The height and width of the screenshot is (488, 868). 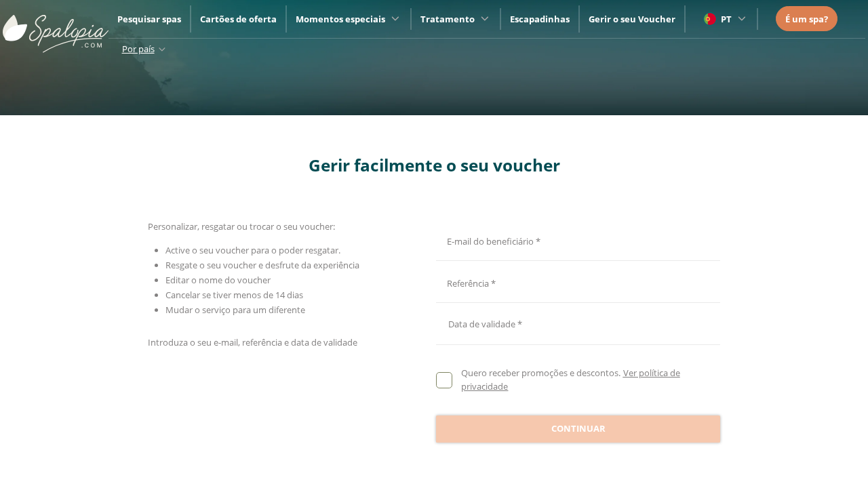 What do you see at coordinates (149, 19) in the screenshot?
I see `span: Pesquisar spas` at bounding box center [149, 19].